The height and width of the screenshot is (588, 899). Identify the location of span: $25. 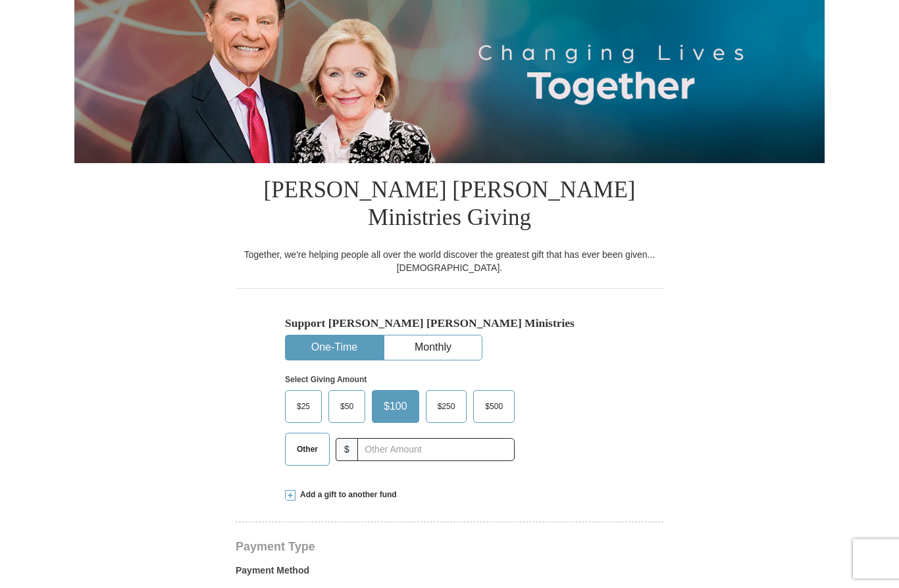
(303, 407).